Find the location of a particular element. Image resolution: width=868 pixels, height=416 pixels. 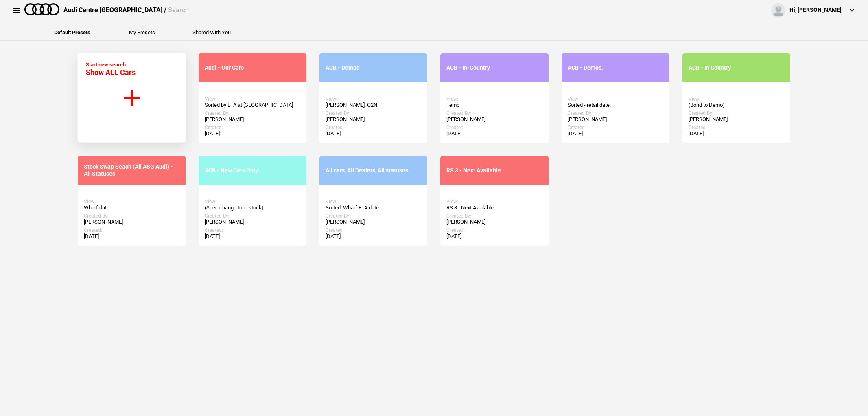

div: ACB - In-Country is located at coordinates (494, 68).